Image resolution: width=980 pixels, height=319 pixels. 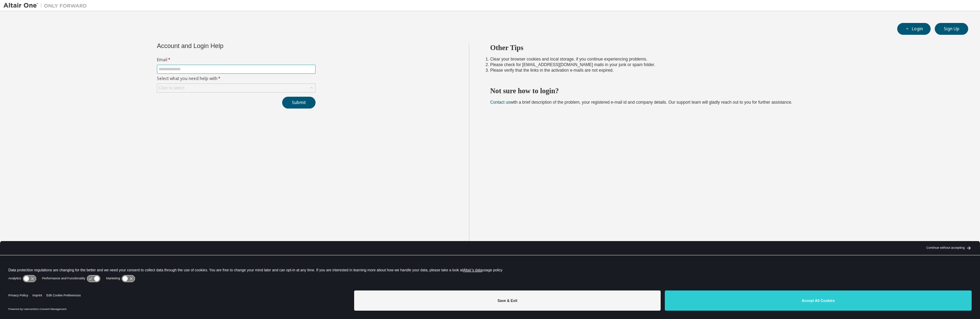 What do you see at coordinates (236, 78) in the screenshot?
I see `label: Select what you need help with` at bounding box center [236, 78].